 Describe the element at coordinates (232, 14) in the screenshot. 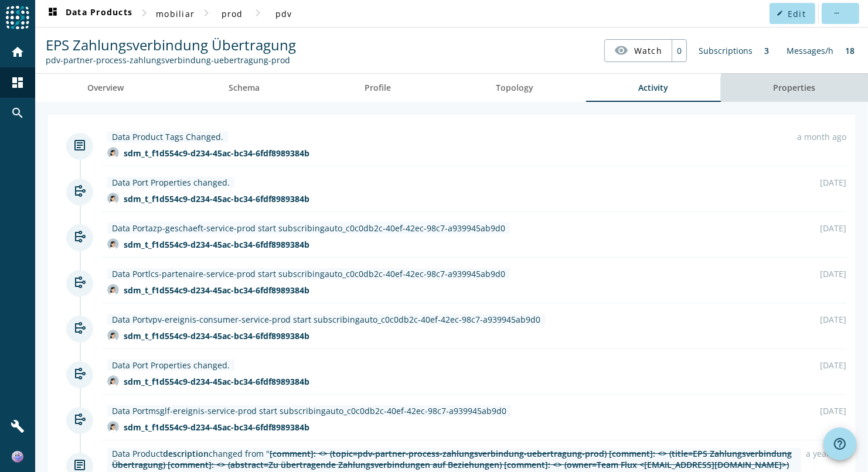

I see `span: prod` at that location.